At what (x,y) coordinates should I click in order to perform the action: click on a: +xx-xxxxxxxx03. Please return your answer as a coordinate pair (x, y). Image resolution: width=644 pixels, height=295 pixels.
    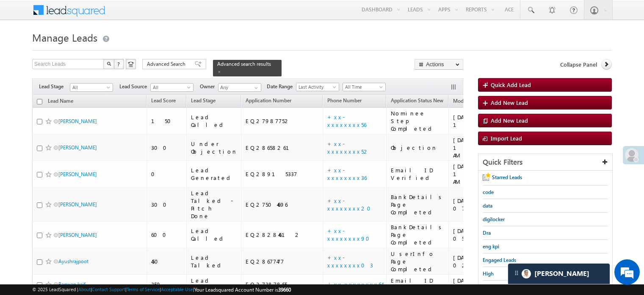
    Looking at the image, I should click on (350, 261).